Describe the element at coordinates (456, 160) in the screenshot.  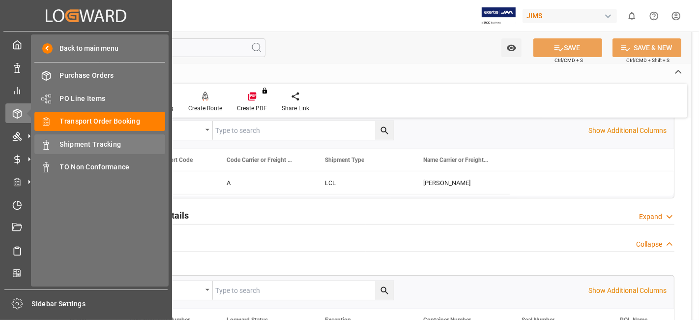
I see `span: Name Carrier or Freight Forwarder` at that location.